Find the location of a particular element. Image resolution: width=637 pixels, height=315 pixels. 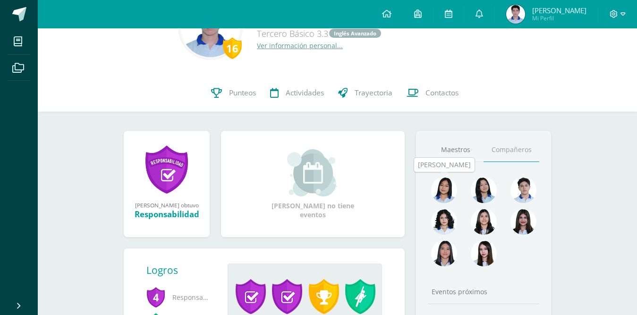

a: Contactos is located at coordinates (433, 93).